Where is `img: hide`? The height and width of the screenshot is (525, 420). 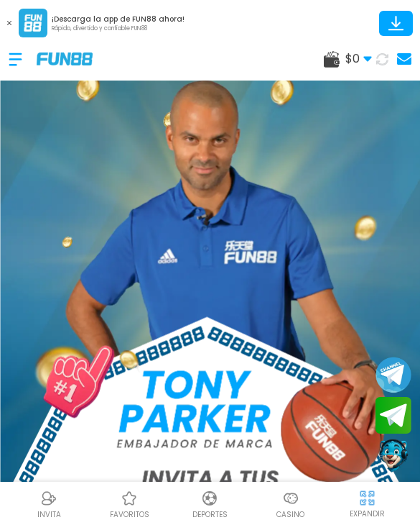 img: hide is located at coordinates (367, 497).